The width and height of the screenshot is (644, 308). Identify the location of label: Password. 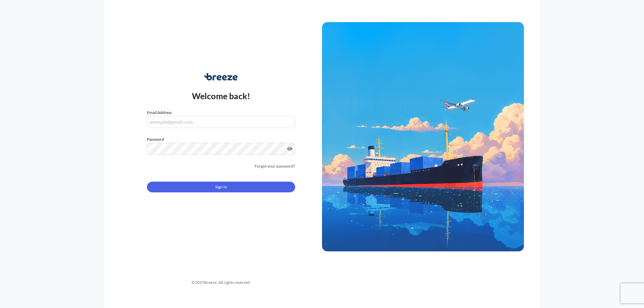
(221, 140).